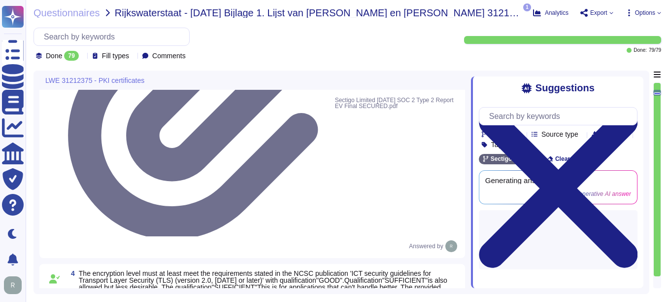 Image resolution: width=669 pixels, height=302 pixels. I want to click on button: Analytics, so click(551, 13).